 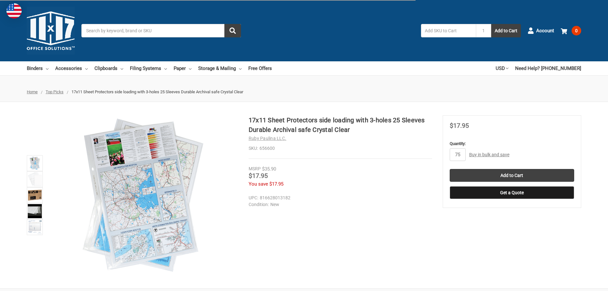 I want to click on a: Free Offers, so click(x=260, y=68).